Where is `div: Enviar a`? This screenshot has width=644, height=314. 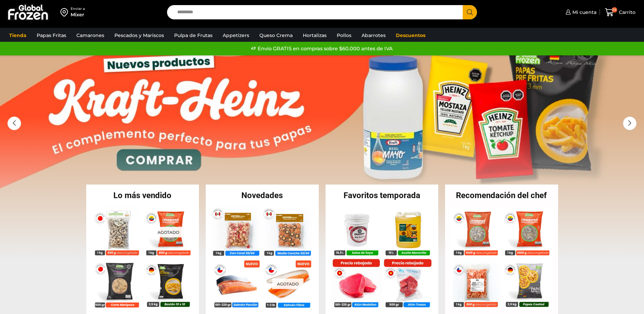
div: Enviar a is located at coordinates (78, 9).